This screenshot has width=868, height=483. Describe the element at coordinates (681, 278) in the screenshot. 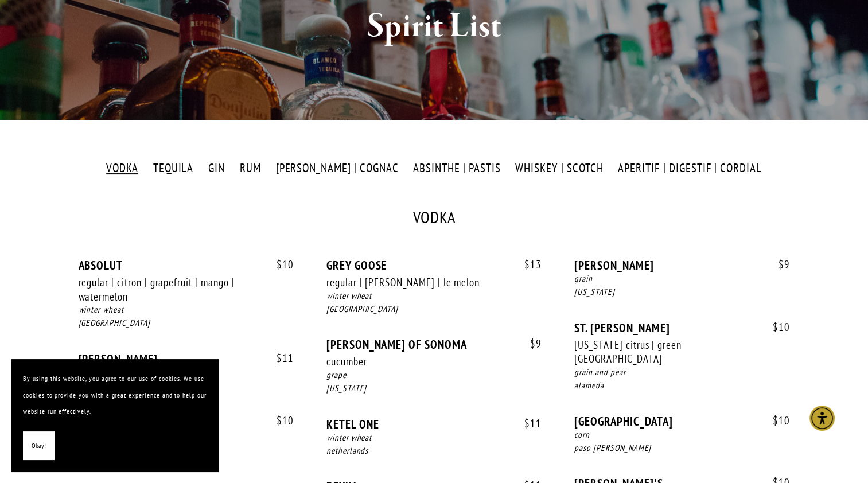

I see `div: grain` at that location.